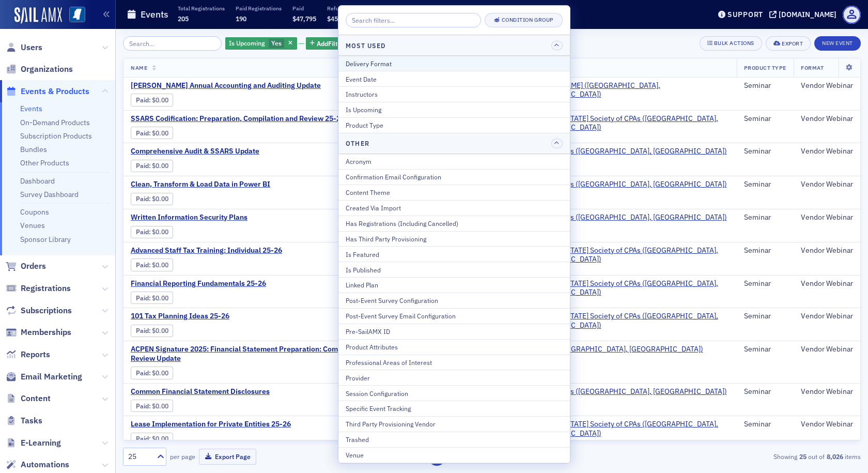  Describe the element at coordinates (454, 125) in the screenshot. I see `button: Product Type` at that location.